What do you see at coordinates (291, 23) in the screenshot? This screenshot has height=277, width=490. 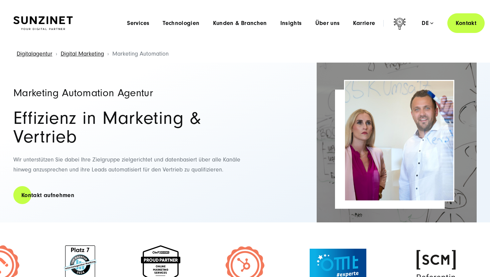 I see `a: Insights` at bounding box center [291, 23].